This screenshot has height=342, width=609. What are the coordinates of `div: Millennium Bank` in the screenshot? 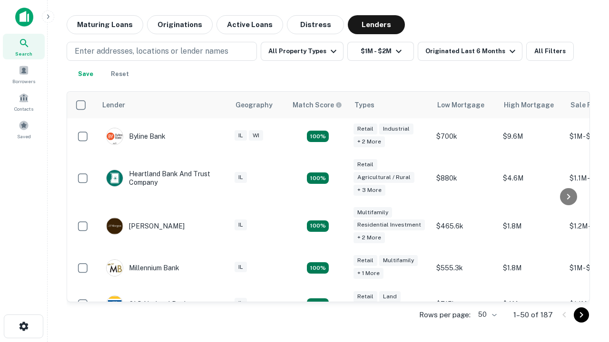 It's located at (143, 268).